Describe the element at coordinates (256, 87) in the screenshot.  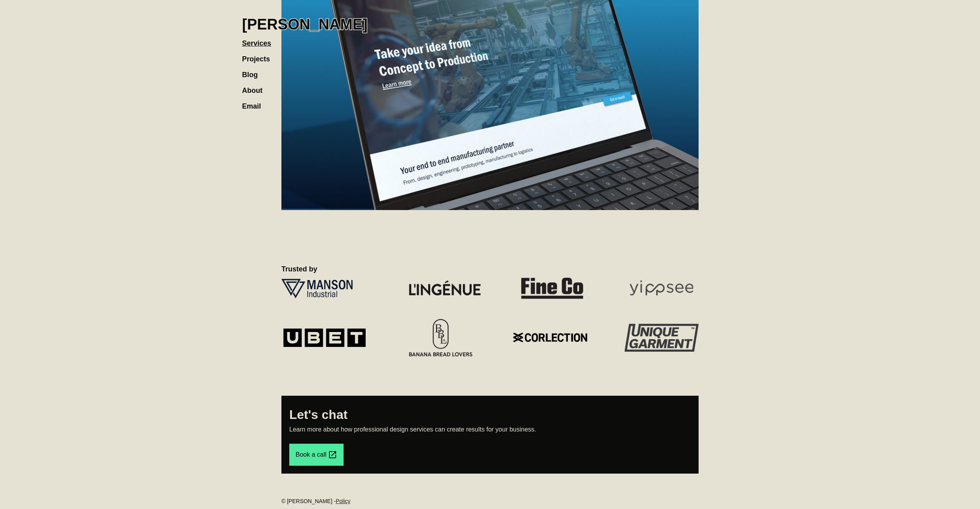
I see `a: About` at that location.